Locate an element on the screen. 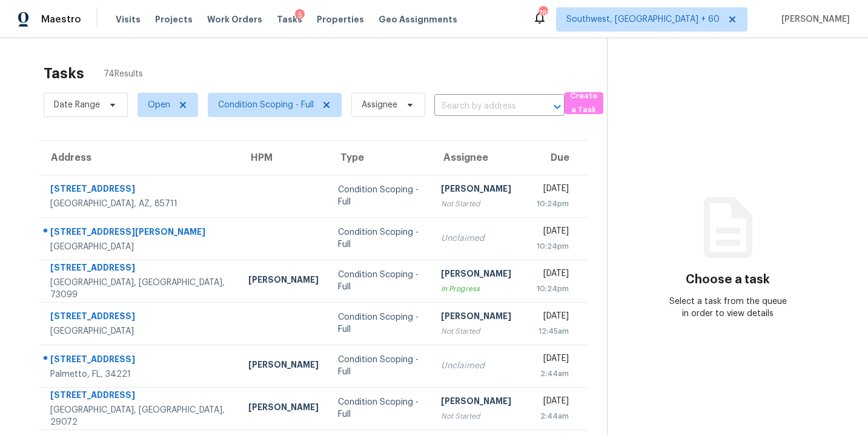 This screenshot has width=868, height=435. span: Work Orders is located at coordinates (235, 19).